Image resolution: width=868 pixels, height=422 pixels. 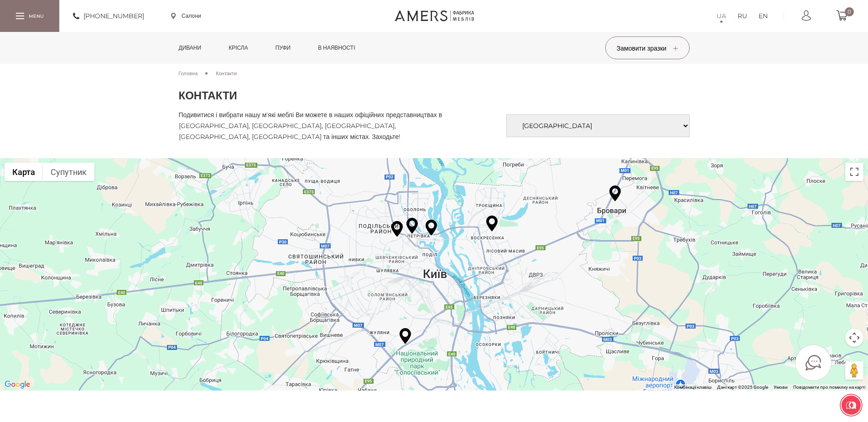 I want to click on button: Комбінації клавіш, so click(x=693, y=387).